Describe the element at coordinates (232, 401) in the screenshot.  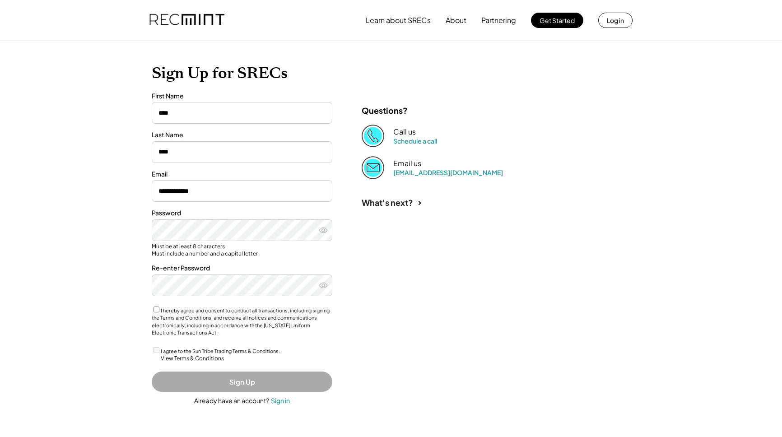
I see `div: Already have an account?` at that location.